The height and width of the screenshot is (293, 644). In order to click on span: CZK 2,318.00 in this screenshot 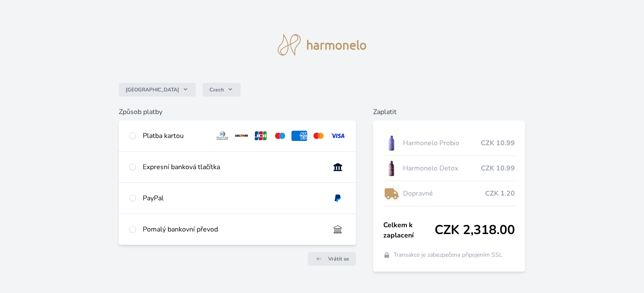, I will do `click(475, 230)`.